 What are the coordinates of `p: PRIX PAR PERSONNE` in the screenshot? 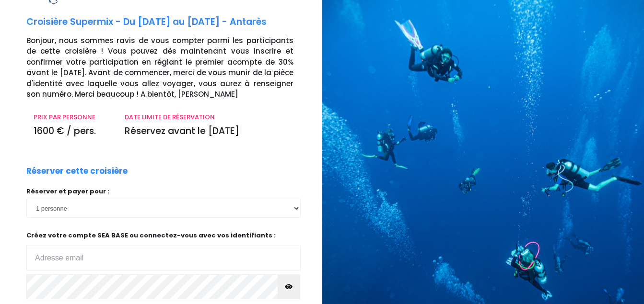 It's located at (72, 118).